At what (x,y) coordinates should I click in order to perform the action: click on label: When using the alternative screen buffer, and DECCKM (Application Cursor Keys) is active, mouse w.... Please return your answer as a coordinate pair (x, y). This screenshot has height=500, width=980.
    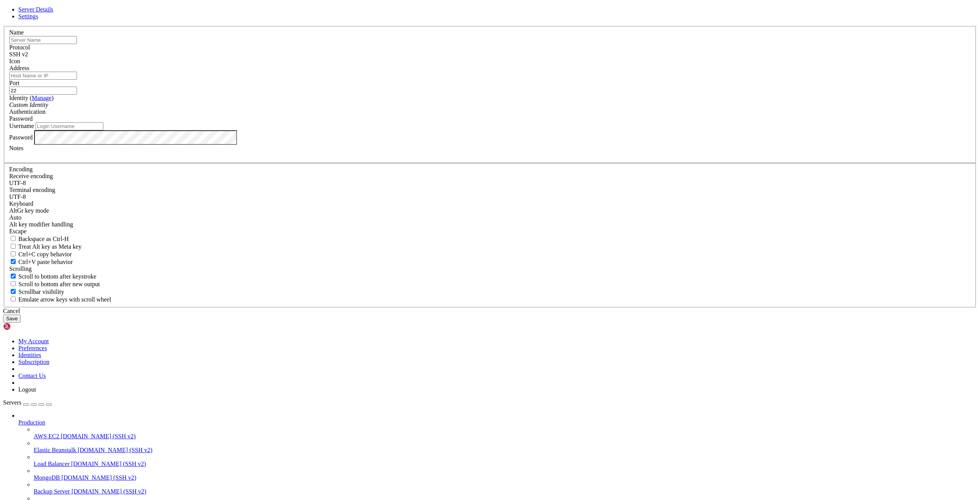
    Looking at the image, I should click on (60, 299).